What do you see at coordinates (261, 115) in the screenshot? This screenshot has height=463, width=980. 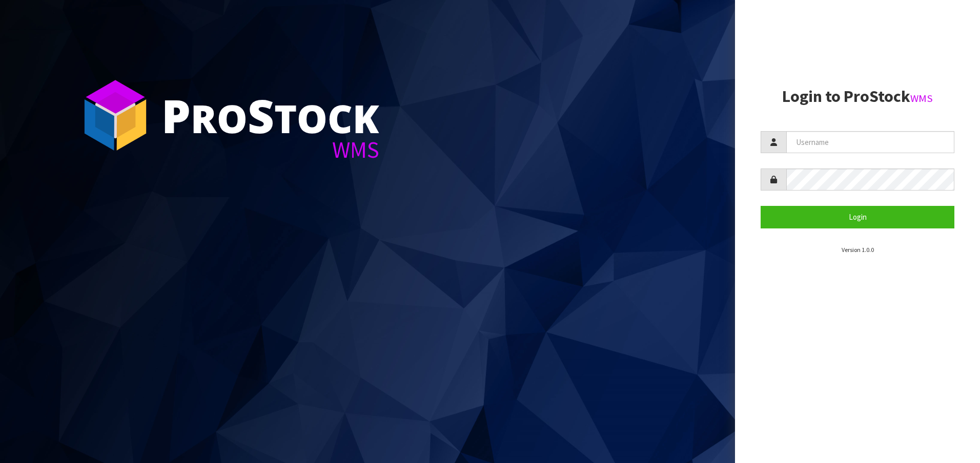 I see `span: S` at bounding box center [261, 115].